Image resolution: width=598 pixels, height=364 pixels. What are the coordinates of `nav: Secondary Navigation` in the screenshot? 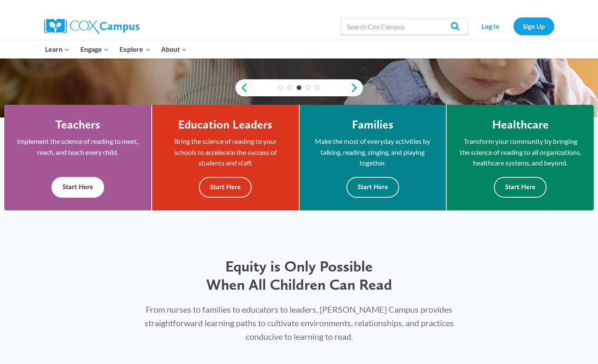 It's located at (513, 26).